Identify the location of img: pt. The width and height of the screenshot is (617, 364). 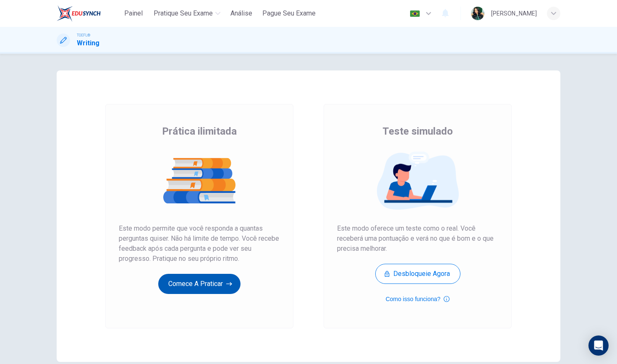
(415, 13).